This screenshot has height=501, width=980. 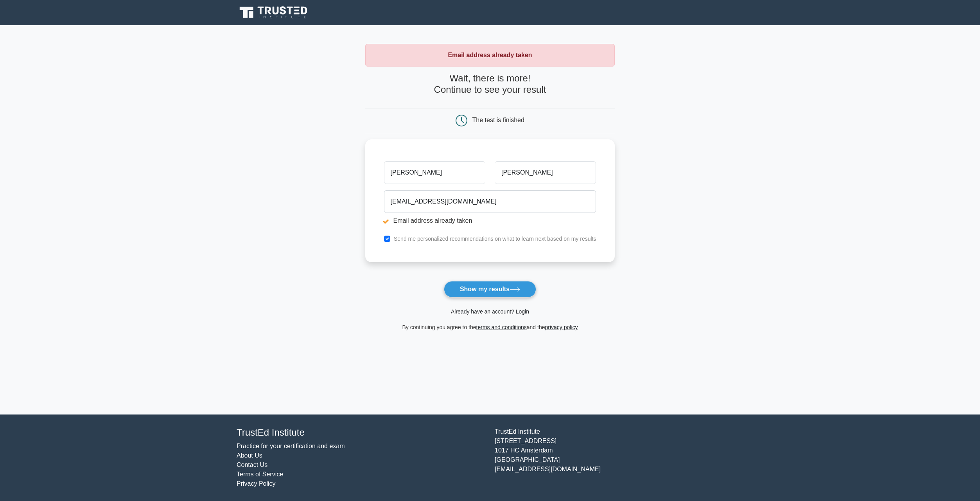 I want to click on div: By continuing you agree to the and the, so click(x=490, y=327).